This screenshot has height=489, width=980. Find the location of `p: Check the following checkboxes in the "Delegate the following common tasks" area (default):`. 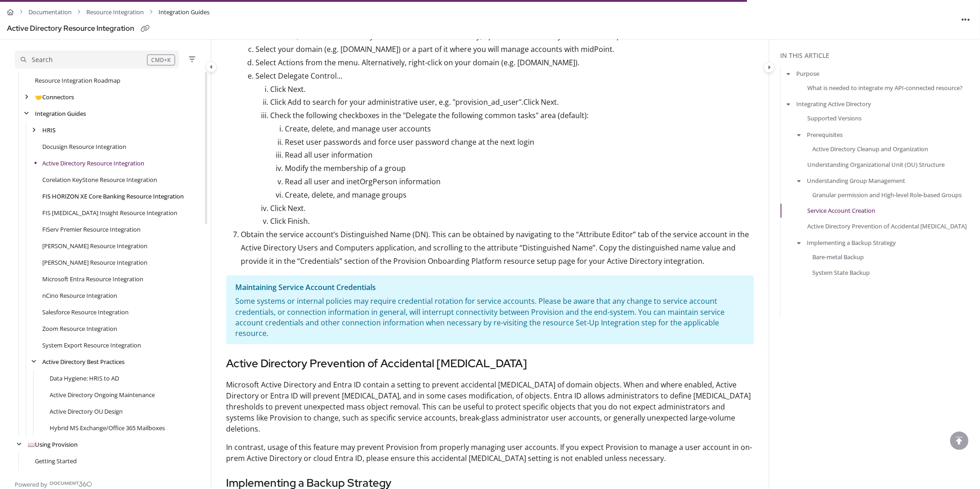

p: Check the following checkboxes in the "Delegate the following common tasks" area (default): is located at coordinates (512, 115).